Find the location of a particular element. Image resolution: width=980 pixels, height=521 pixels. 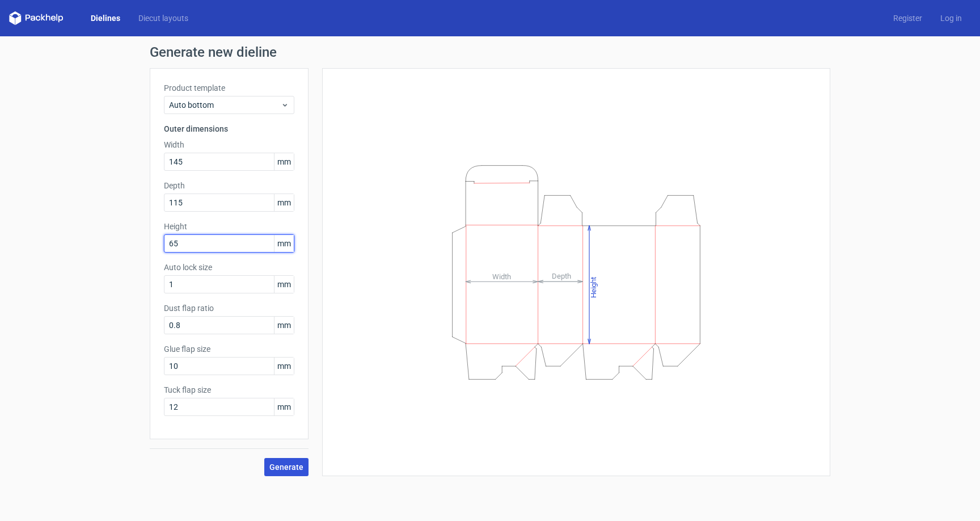

tspan: Height is located at coordinates (593, 287).